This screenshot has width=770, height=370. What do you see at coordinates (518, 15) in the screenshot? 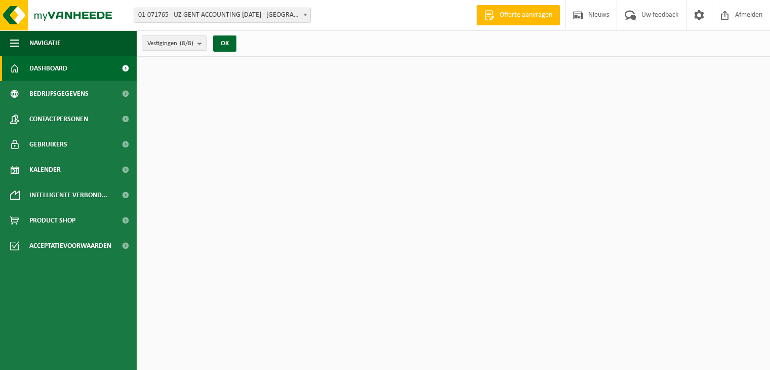
I see `a: Offerte aanvragen` at bounding box center [518, 15].